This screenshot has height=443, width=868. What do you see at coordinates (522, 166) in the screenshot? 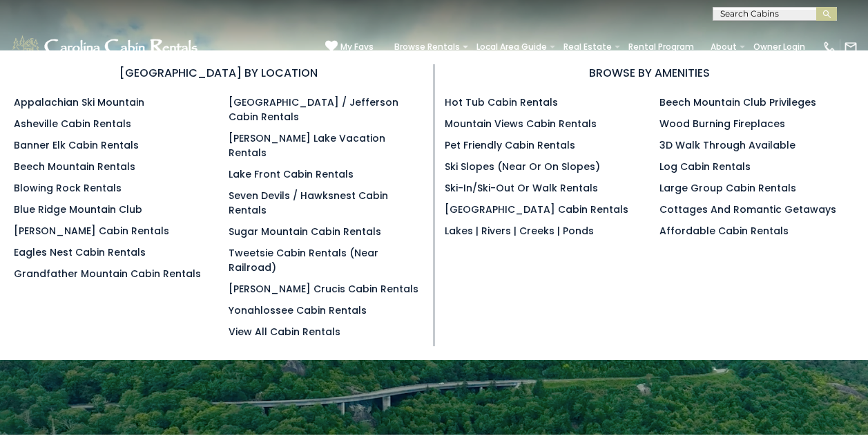
I see `a: Ski Slopes (Near or On Slopes)` at bounding box center [522, 166].